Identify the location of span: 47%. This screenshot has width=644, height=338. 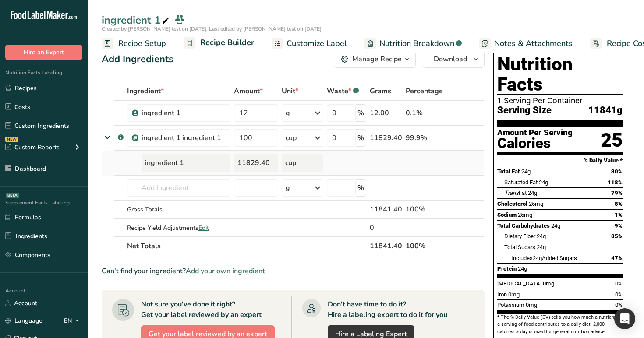
(617, 258).